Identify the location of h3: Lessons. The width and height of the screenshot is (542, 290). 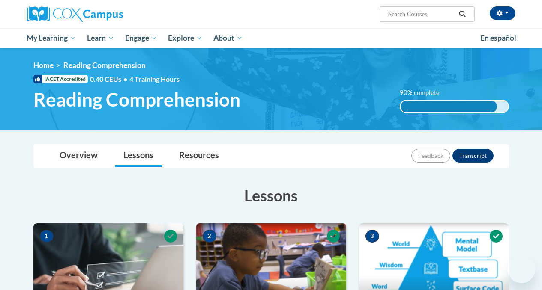
(271, 196).